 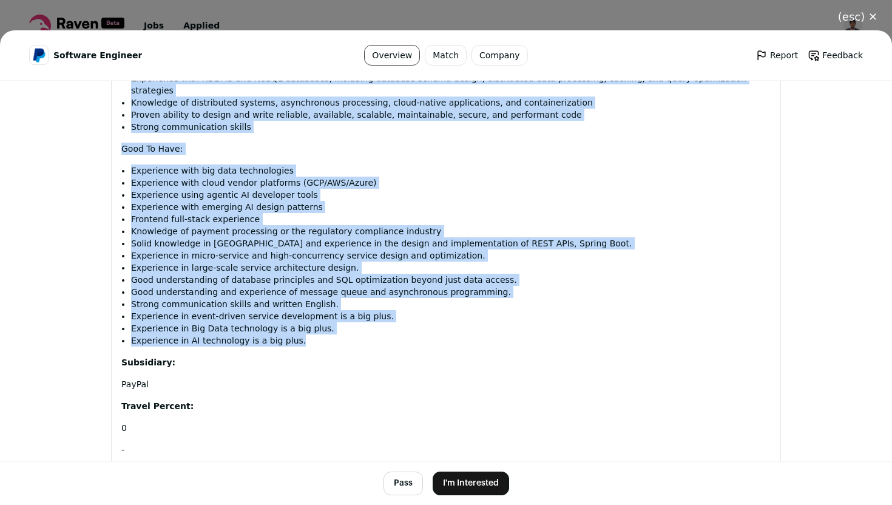 I want to click on a: Company, so click(x=500, y=55).